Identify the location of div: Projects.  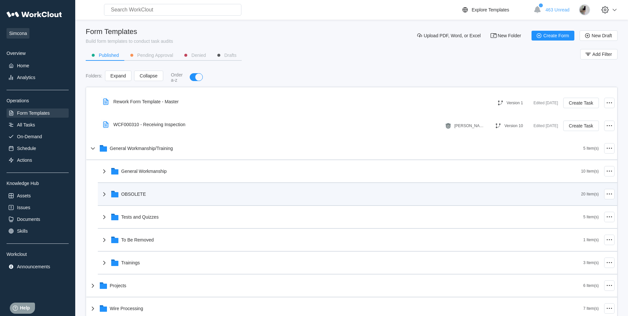
(118, 286).